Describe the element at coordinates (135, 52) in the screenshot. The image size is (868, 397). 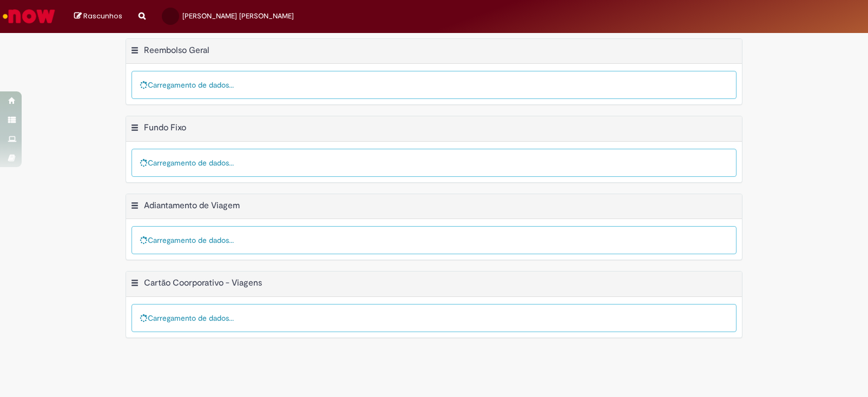
I see `button: Reembolso Geral Menu de contexto` at that location.